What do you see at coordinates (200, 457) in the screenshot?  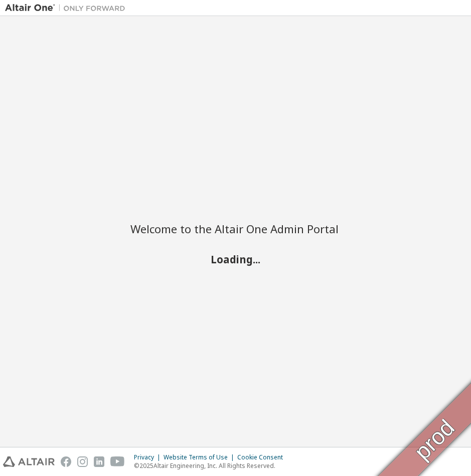 I see `div: Website Terms of Use` at bounding box center [200, 457].